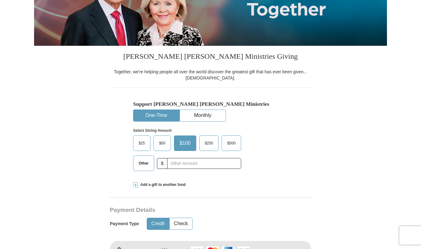 The width and height of the screenshot is (421, 249). What do you see at coordinates (185, 143) in the screenshot?
I see `span: $100` at bounding box center [185, 143].